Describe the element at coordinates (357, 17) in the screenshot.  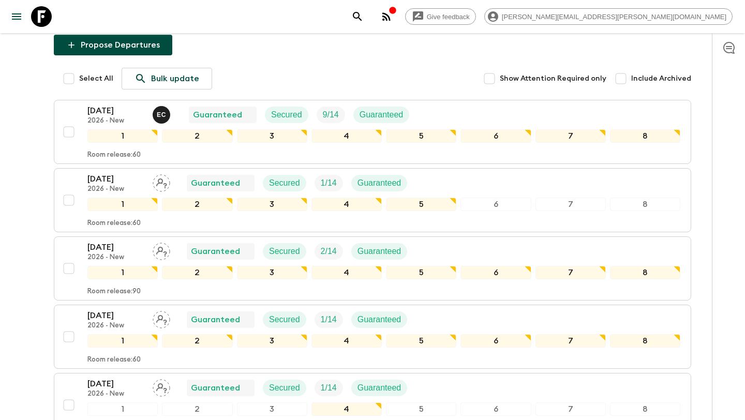
I see `button: search adventures` at that location.